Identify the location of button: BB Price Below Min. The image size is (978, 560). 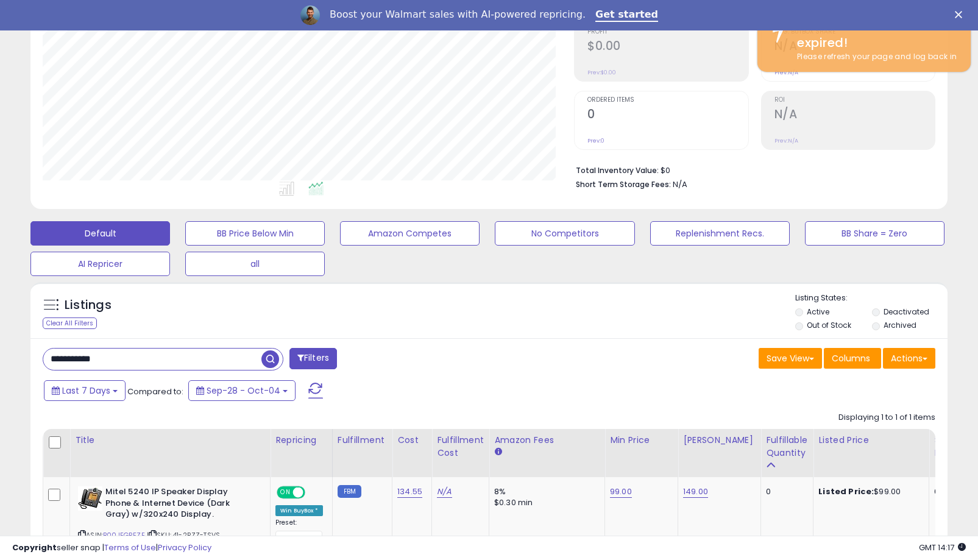
(255, 233).